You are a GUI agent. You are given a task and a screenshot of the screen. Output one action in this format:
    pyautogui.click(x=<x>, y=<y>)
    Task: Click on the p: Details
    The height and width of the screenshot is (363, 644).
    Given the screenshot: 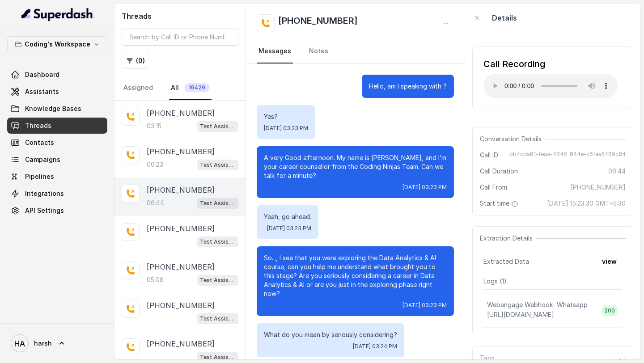 What is the action you would take?
    pyautogui.click(x=504, y=18)
    